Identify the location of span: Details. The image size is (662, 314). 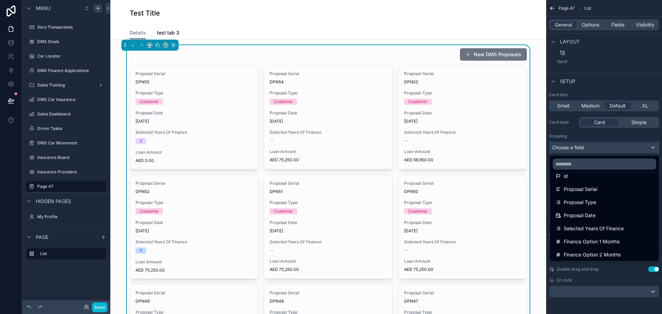
(138, 33).